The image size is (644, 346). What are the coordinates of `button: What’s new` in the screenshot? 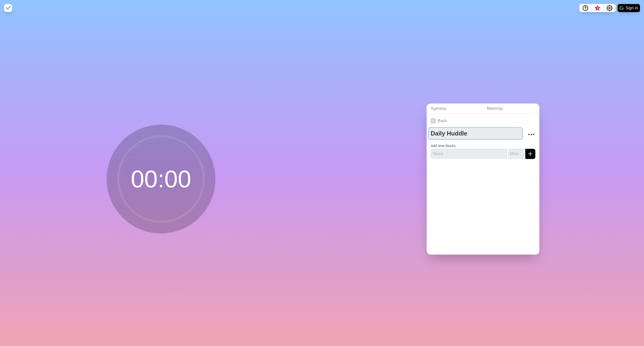 It's located at (597, 8).